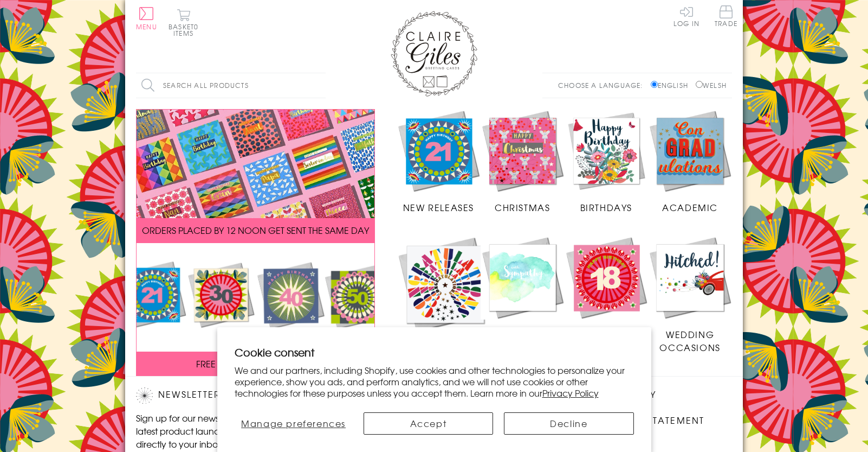 This screenshot has width=868, height=452. What do you see at coordinates (438, 162) in the screenshot?
I see `a: New Releases` at bounding box center [438, 162].